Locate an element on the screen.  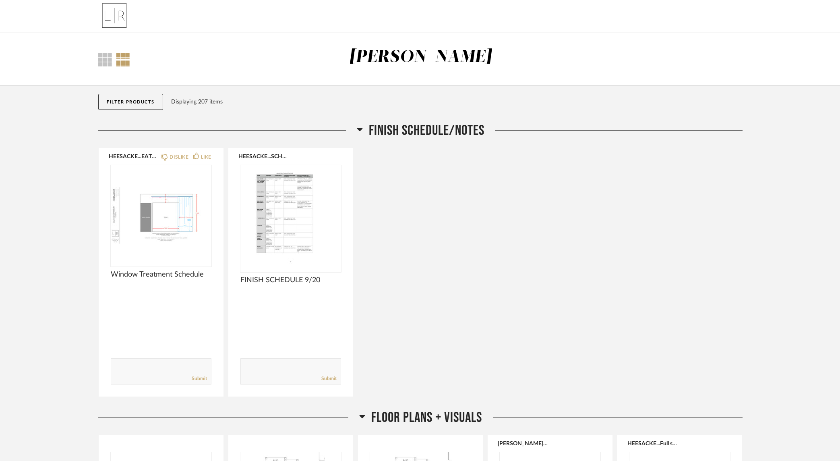
span: FLOOR PLANS + VISUALS is located at coordinates (426, 417).